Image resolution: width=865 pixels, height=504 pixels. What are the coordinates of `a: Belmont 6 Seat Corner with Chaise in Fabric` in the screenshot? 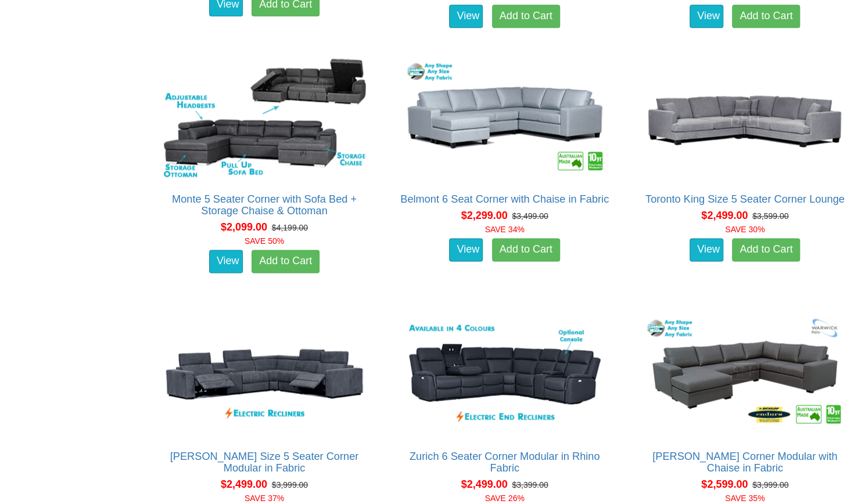 It's located at (504, 199).